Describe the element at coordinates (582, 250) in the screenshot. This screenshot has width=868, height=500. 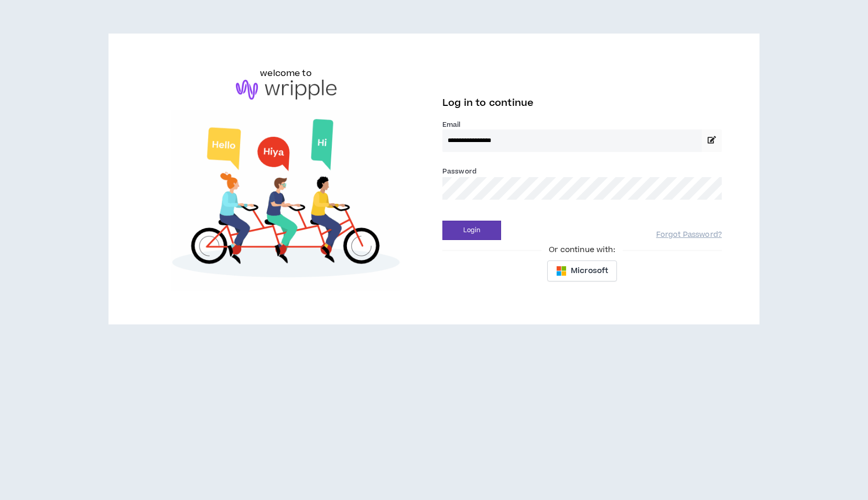
I see `span: Or continue with:` at that location.